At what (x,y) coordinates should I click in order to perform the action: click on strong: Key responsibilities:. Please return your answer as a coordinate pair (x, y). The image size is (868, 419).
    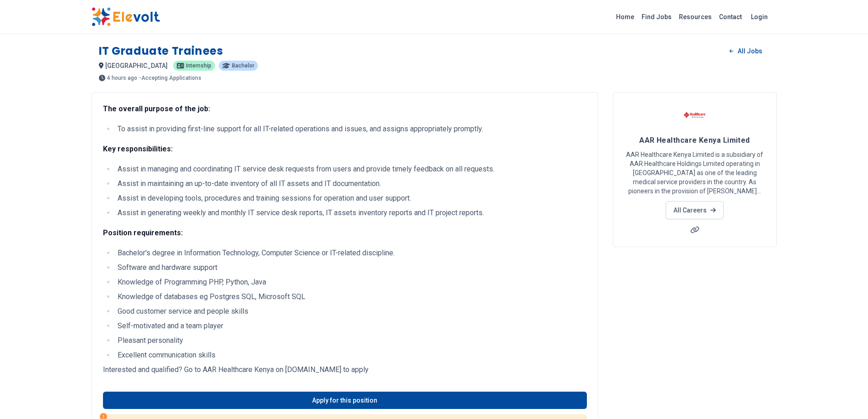
    Looking at the image, I should click on (137, 149).